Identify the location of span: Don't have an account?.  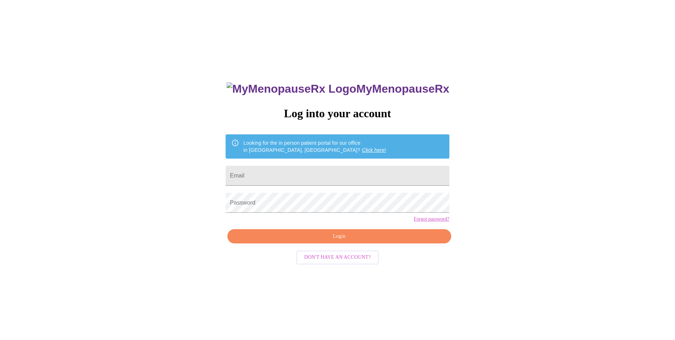
(337, 257).